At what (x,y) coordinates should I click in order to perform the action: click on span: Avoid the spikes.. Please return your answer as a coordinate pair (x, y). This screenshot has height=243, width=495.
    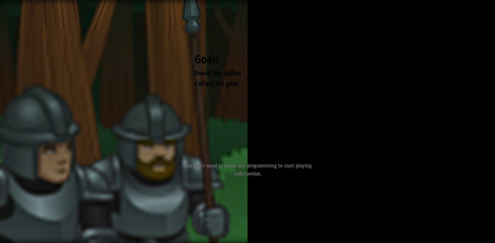
    Looking at the image, I should click on (219, 73).